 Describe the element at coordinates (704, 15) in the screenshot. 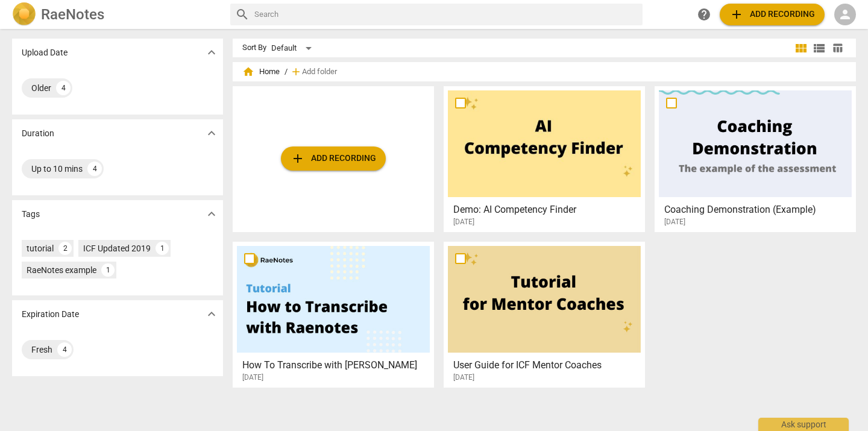

I see `span: help` at that location.